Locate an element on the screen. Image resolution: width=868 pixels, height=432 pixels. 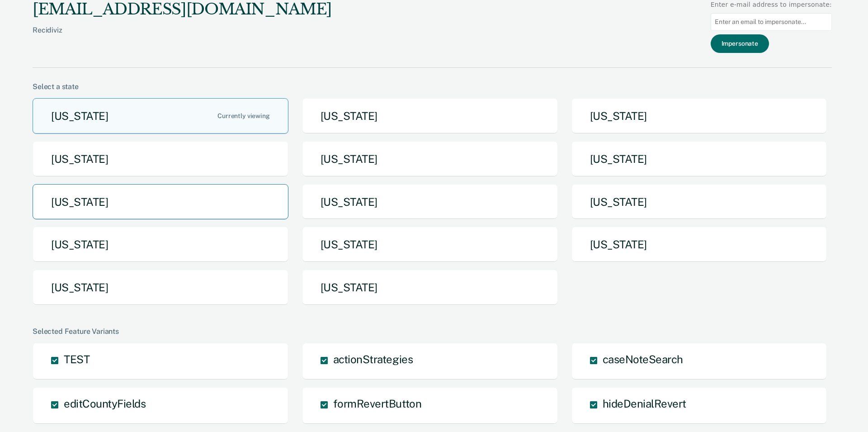
span: TEST is located at coordinates (76, 359).